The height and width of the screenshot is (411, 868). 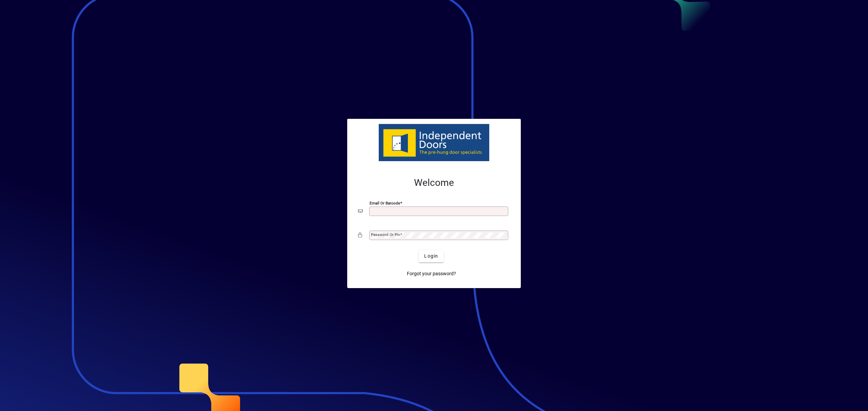 I want to click on button: Login, so click(x=431, y=257).